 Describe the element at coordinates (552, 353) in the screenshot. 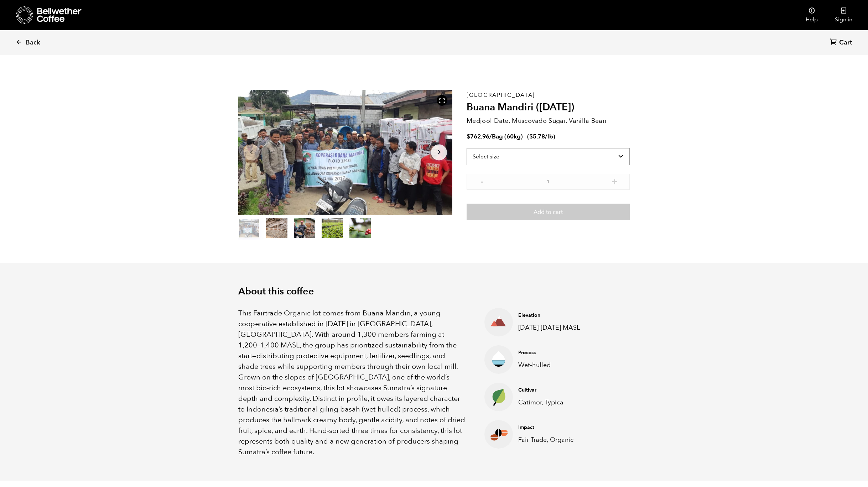

I see `h4: Process` at that location.